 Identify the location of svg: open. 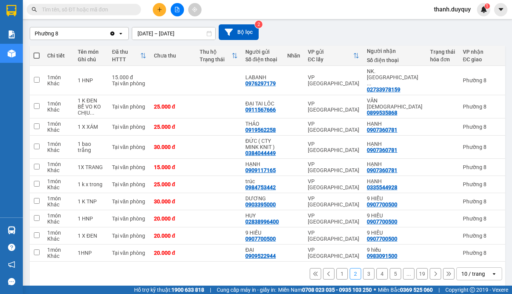
(121, 34).